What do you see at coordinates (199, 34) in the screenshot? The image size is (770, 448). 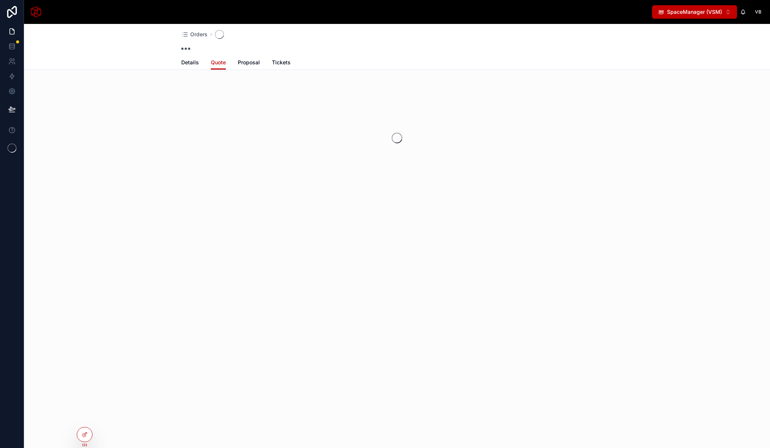 I see `span: Orders` at bounding box center [199, 34].